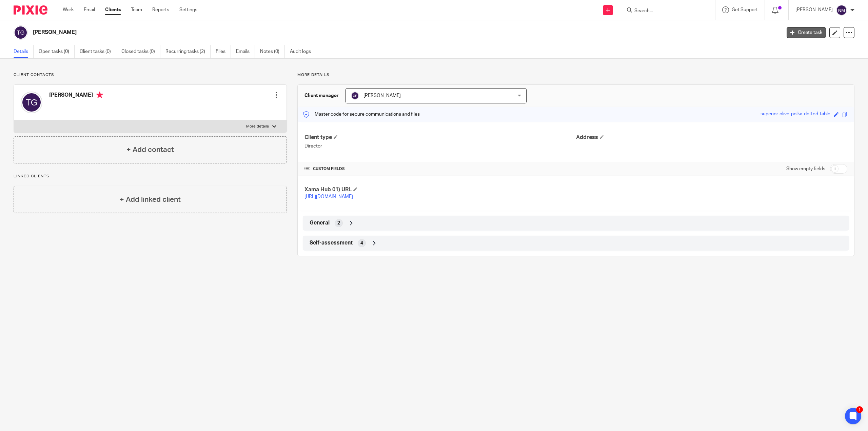 The image size is (868, 431). I want to click on a: Audit logs, so click(303, 51).